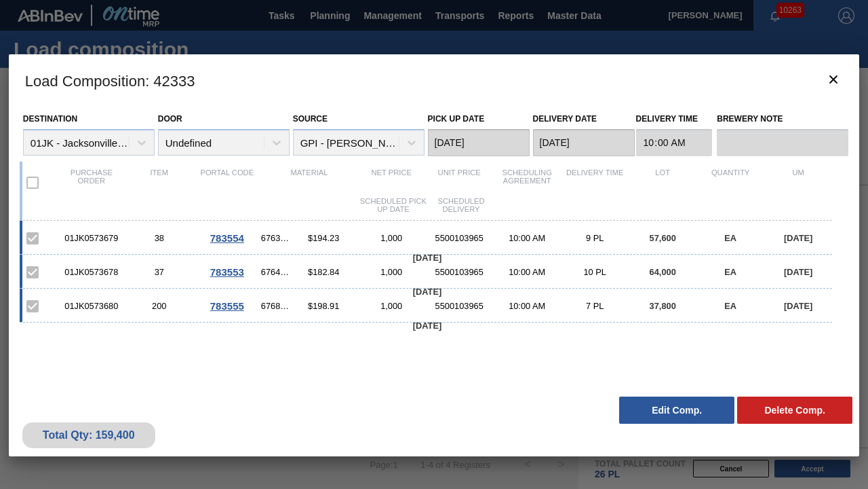  Describe the element at coordinates (461, 205) in the screenshot. I see `div: Scheduled Delivery` at that location.